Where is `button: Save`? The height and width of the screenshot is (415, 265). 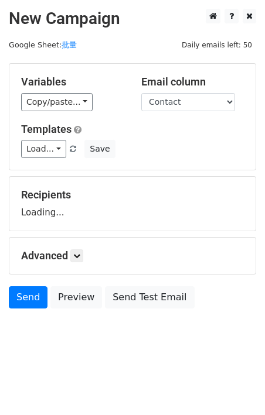
button: Save is located at coordinates (100, 149).